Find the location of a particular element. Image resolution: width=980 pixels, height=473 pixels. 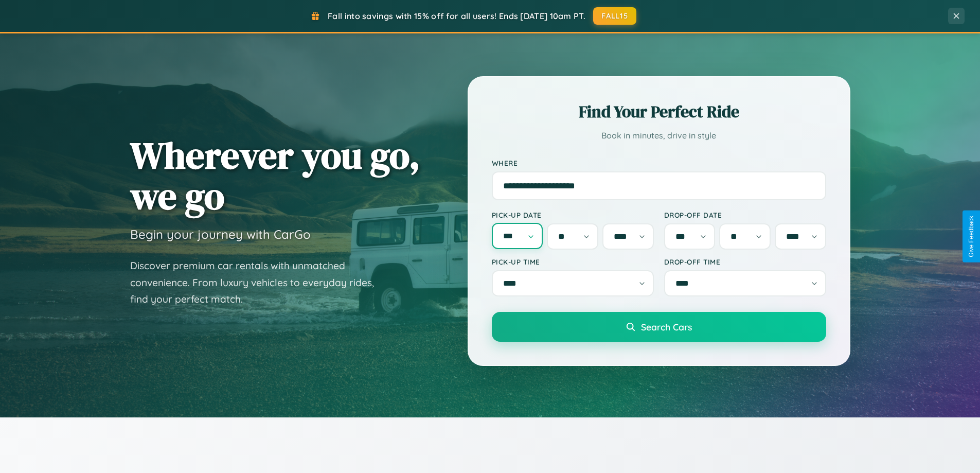

button: FALL15 is located at coordinates (615, 16).